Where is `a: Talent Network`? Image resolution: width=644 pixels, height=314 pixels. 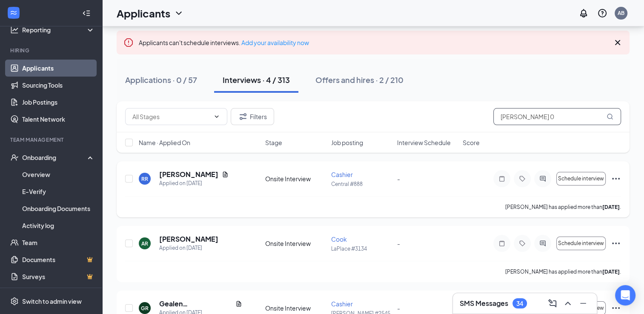
a: Talent Network is located at coordinates (58, 119).